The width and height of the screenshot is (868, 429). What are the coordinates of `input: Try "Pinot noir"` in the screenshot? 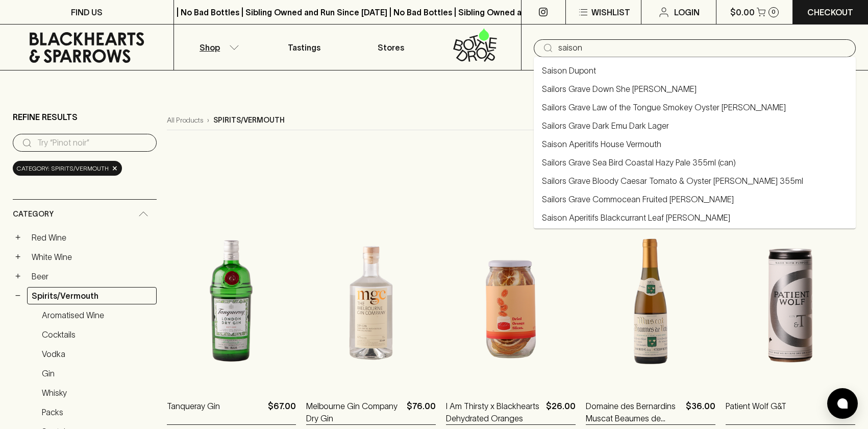 It's located at (702, 48).